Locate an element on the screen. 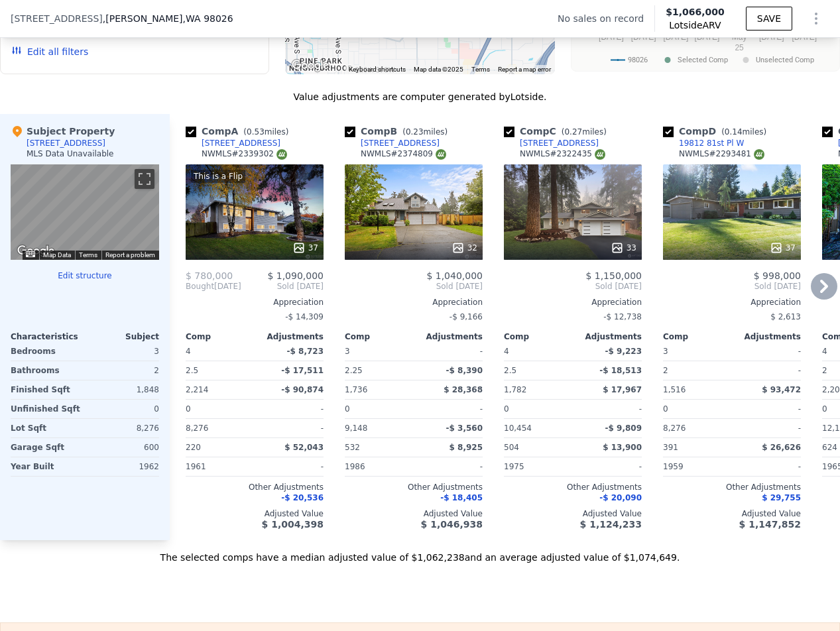  a: Report a problem is located at coordinates (130, 255).